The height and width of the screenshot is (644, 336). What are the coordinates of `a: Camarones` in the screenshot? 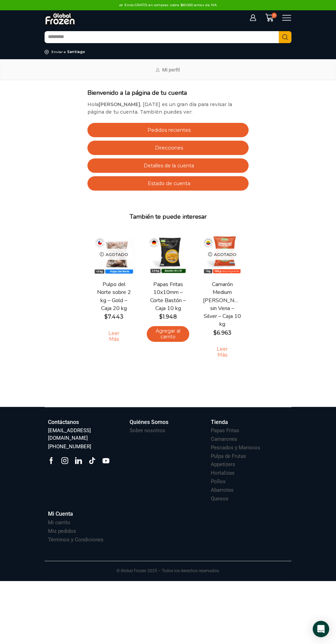 It's located at (224, 438).